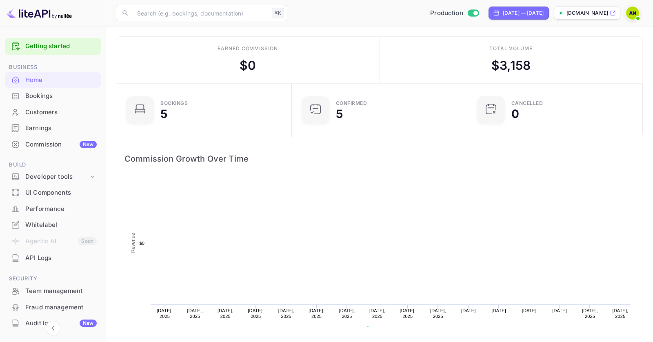  I want to click on a: CommissionNew, so click(53, 144).